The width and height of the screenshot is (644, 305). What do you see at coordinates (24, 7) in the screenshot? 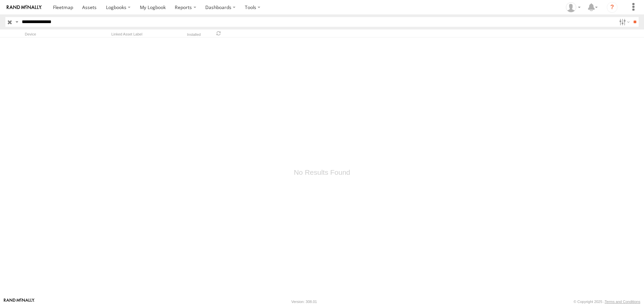
I see `img: rand-logo.svg` at bounding box center [24, 7].